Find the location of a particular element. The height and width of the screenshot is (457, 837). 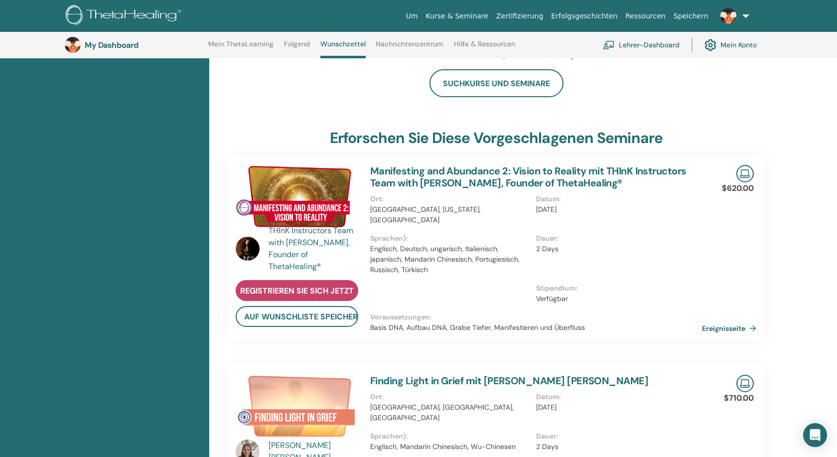

a: Wunschzettel is located at coordinates (343, 49).